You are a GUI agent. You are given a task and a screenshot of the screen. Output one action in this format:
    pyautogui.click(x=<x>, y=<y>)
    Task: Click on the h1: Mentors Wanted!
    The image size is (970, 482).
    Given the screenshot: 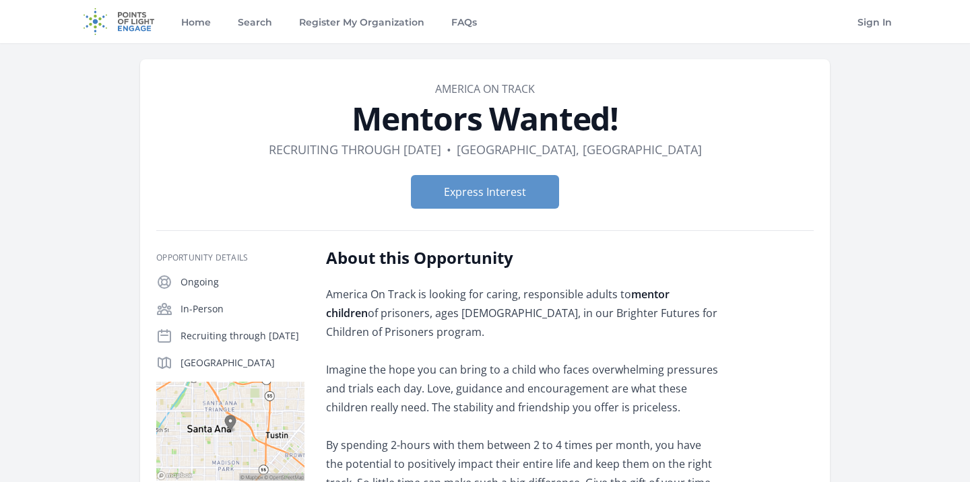 What is the action you would take?
    pyautogui.click(x=485, y=119)
    